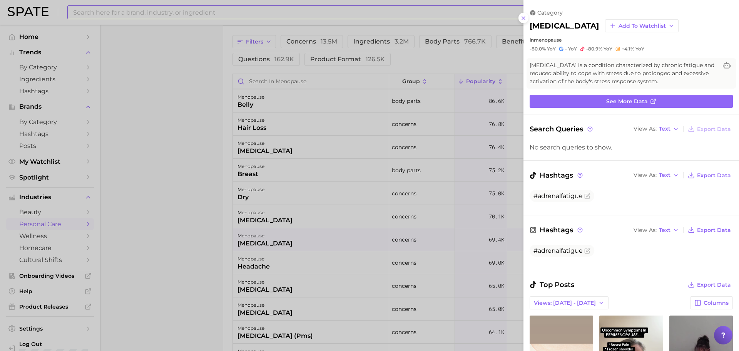 This screenshot has width=739, height=351. I want to click on span: -80.0%, so click(538, 49).